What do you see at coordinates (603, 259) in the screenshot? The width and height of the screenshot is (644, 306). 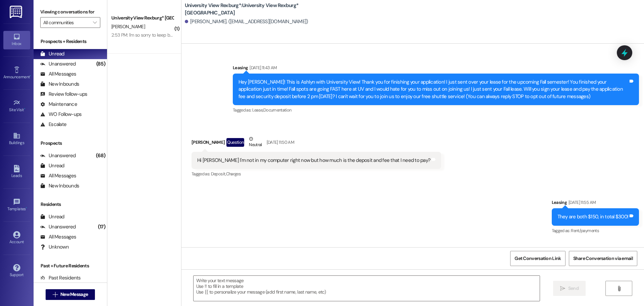 I see `span: Share Conversation via email` at bounding box center [603, 259].